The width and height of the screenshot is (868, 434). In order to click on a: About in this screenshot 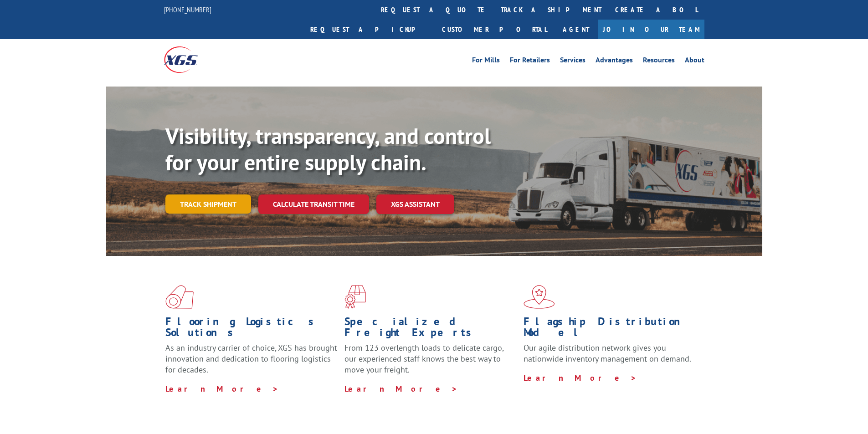, I will do `click(694, 61)`.